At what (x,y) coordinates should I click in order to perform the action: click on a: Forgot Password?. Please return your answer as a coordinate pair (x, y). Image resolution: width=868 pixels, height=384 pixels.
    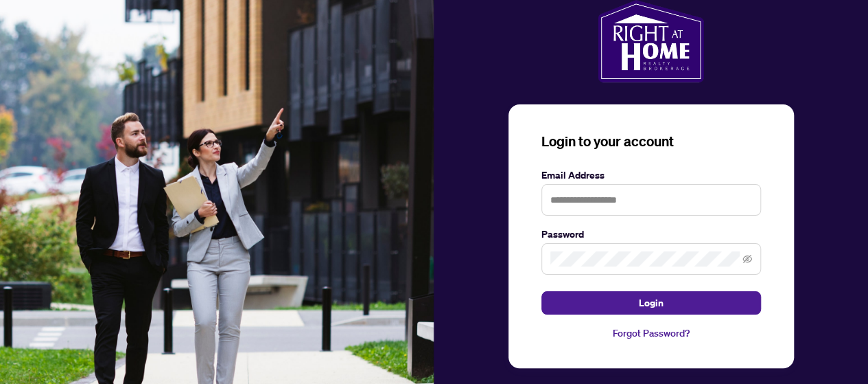
    Looking at the image, I should click on (651, 333).